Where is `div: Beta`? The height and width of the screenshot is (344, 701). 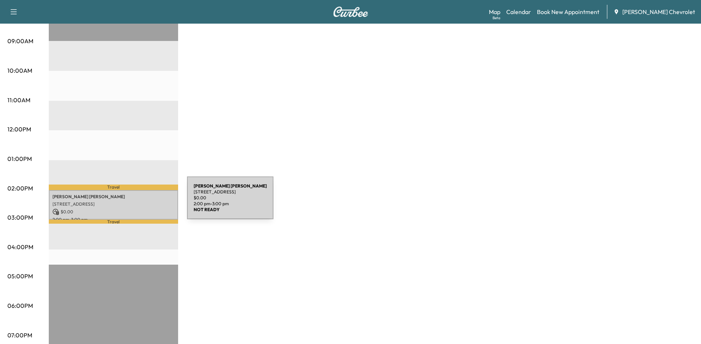 div: Beta is located at coordinates (496, 18).